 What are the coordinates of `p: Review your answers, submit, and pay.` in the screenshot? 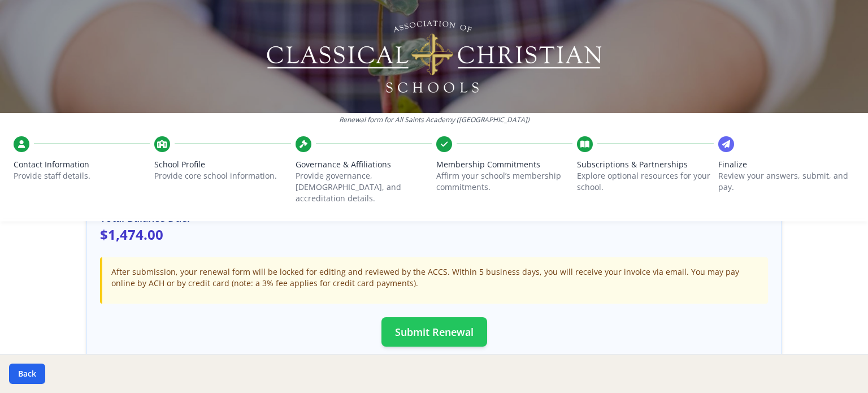 It's located at (786, 182).